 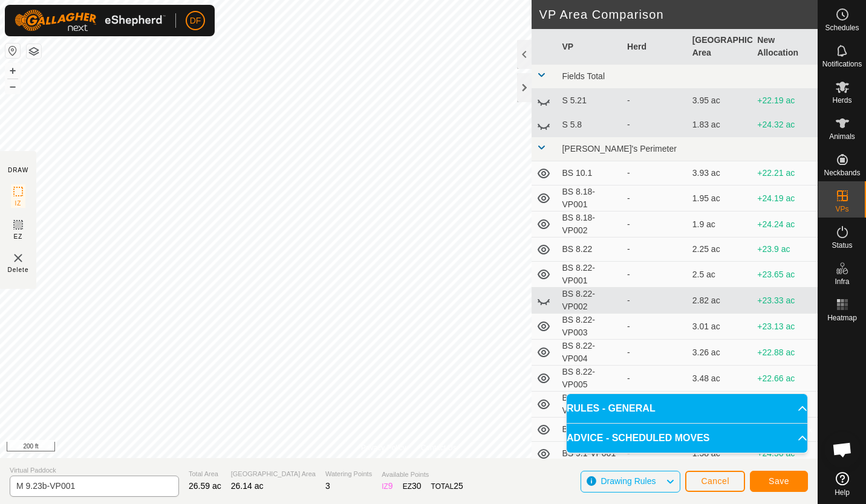 I want to click on h2: VP Area Comparison, so click(x=678, y=14).